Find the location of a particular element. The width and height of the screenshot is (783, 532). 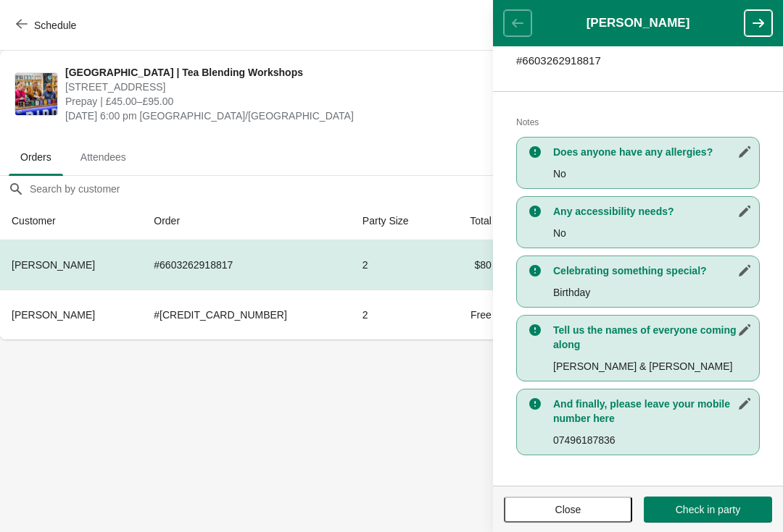

span: Check in party is located at coordinates (708, 510).